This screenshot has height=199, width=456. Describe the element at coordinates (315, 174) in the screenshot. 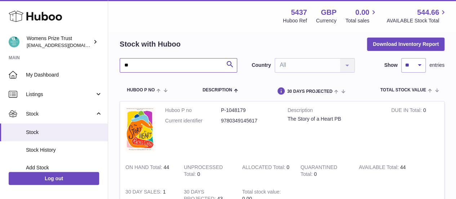

I see `span: 0` at that location.